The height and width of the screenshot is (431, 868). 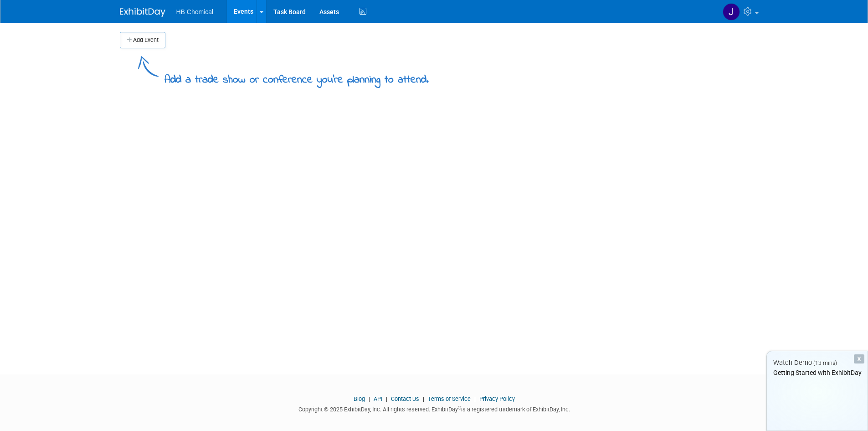 What do you see at coordinates (405, 398) in the screenshot?
I see `a: Contact Us` at bounding box center [405, 398].